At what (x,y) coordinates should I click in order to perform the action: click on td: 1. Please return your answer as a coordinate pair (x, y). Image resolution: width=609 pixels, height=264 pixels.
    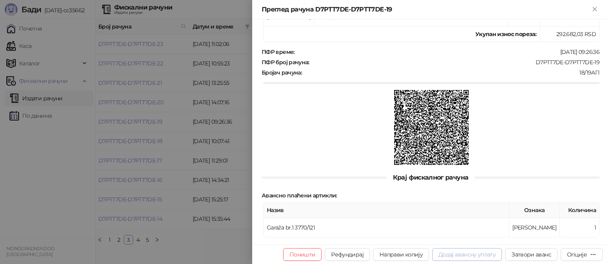
    Looking at the image, I should click on (580, 228).